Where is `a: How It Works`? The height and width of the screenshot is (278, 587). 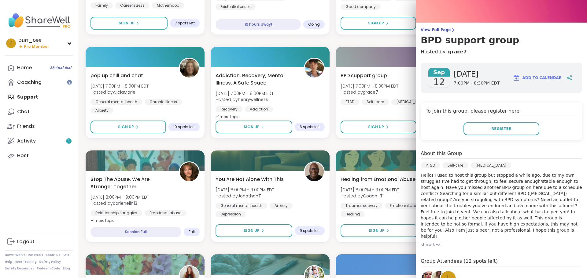 a: How It Works is located at coordinates (15, 256).